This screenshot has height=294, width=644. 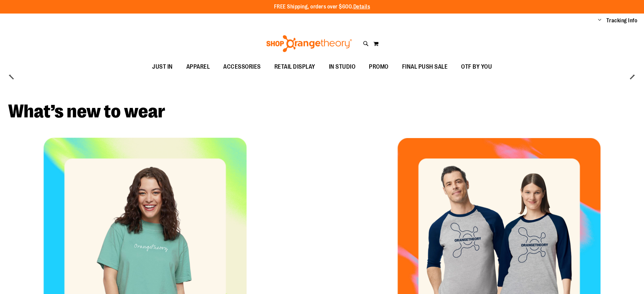 I want to click on span: RETAIL DISPLAY, so click(x=295, y=67).